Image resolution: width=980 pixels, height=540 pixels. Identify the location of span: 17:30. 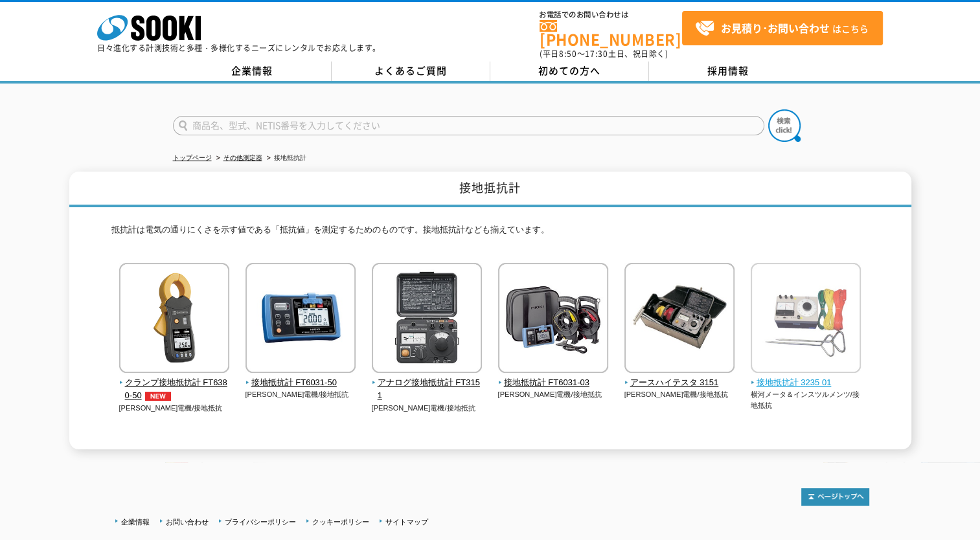
(596, 54).